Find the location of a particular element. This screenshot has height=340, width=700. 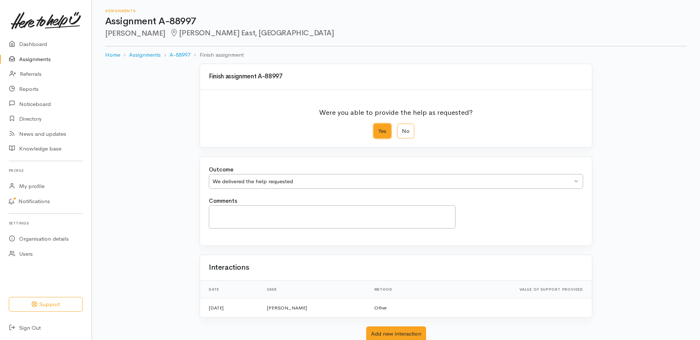

h6: Assignments is located at coordinates (396, 11).